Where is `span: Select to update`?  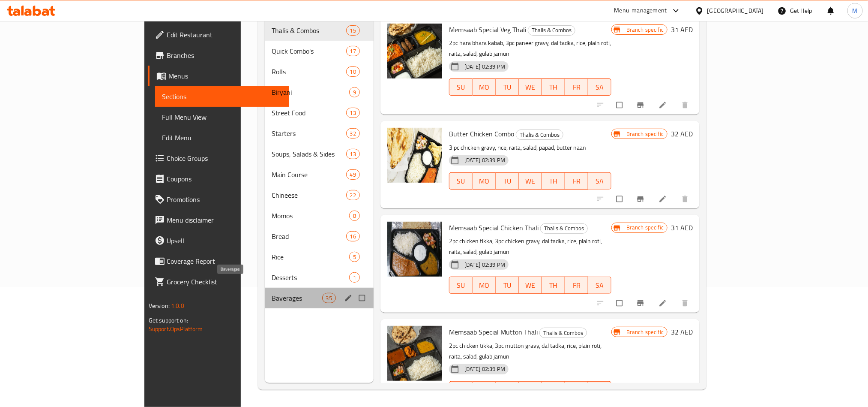
span: Select to update is located at coordinates (621, 105).